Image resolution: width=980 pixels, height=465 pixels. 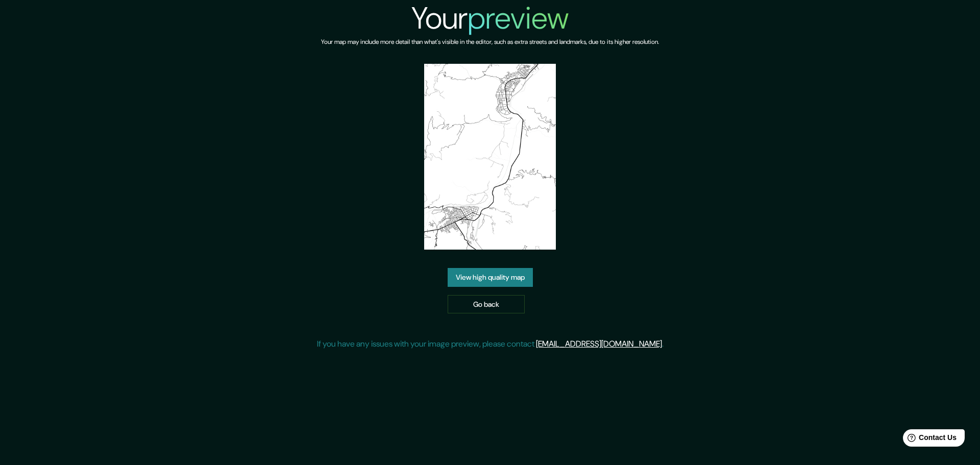 I want to click on a: View high quality map, so click(x=490, y=277).